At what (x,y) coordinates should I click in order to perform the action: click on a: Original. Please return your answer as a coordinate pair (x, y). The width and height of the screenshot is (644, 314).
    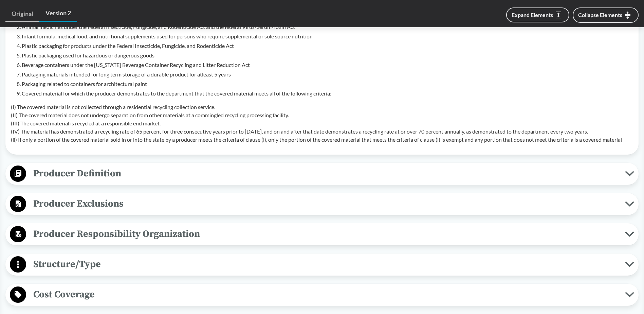
    Looking at the image, I should click on (23, 14).